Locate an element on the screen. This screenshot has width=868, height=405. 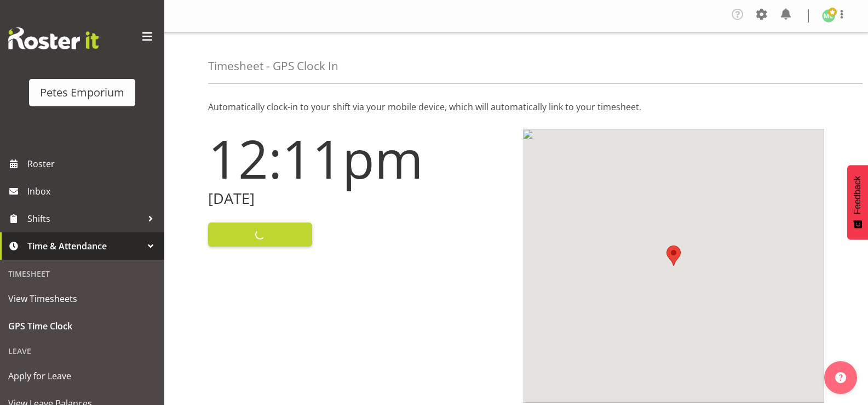
p: Automatically clock-in to your shift via your mobile device, which will automatically link to you... is located at coordinates (516, 107).